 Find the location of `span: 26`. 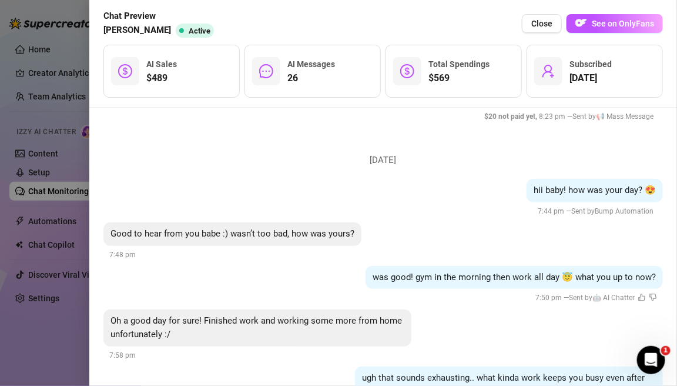

span: 26 is located at coordinates (311, 78).